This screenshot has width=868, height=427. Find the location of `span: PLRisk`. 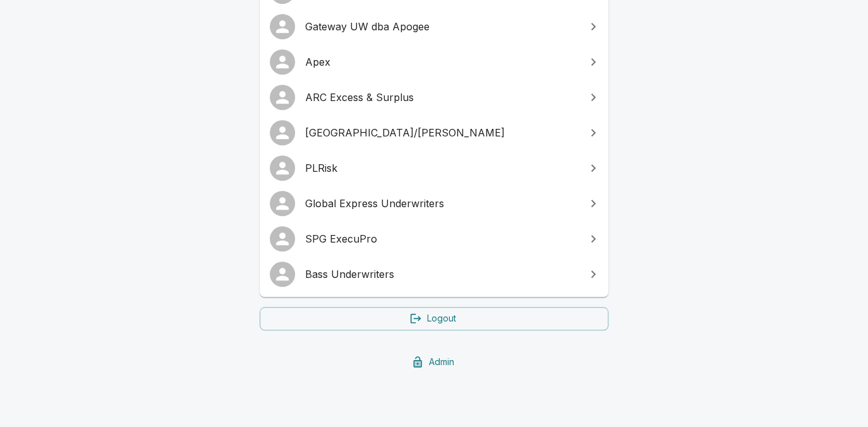

span: PLRisk is located at coordinates (441, 168).